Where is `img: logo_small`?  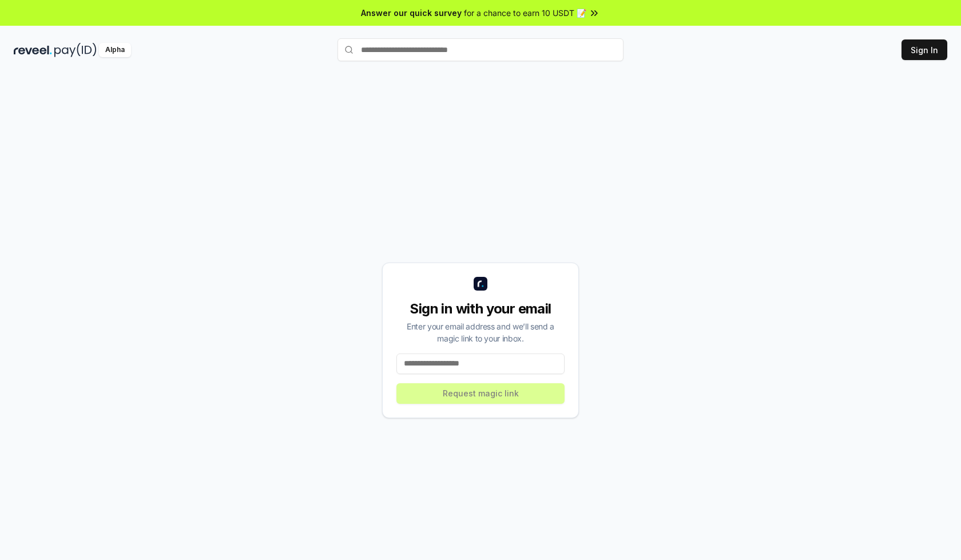 img: logo_small is located at coordinates (481, 284).